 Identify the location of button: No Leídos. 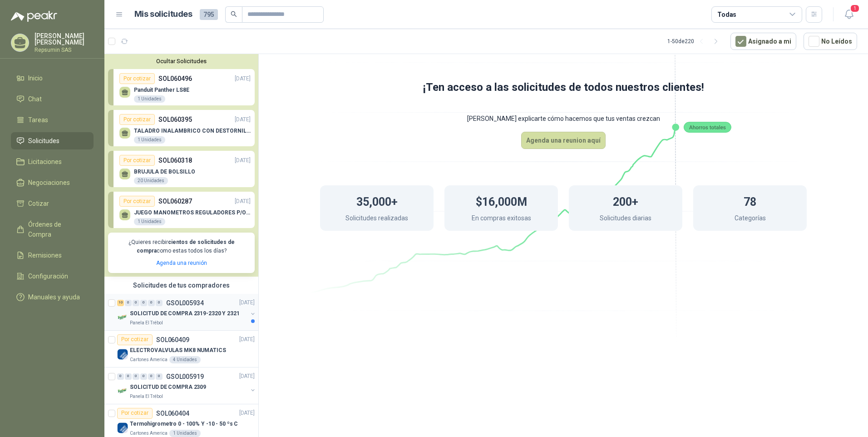
(831, 42).